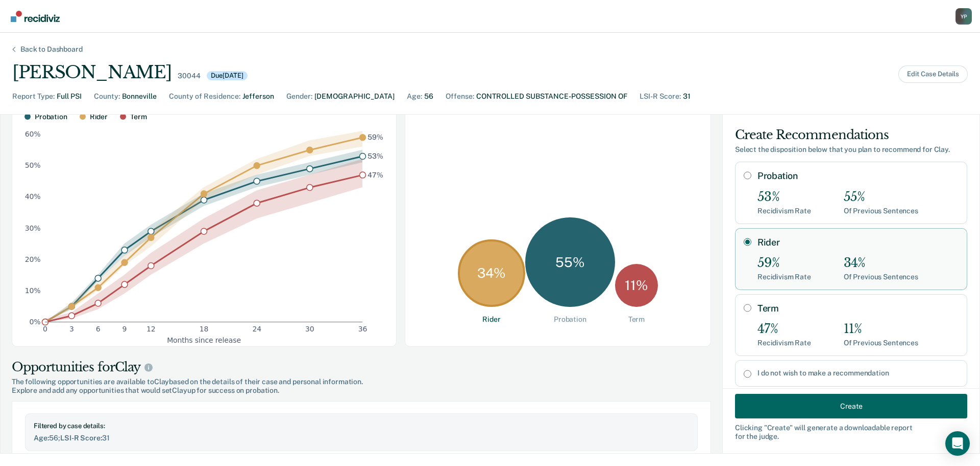 The image size is (980, 466). I want to click on div: 34%, so click(881, 263).